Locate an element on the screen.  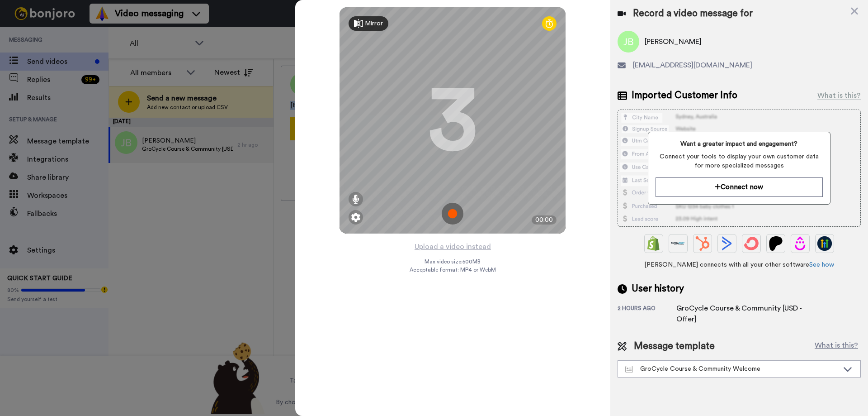
img: ConvertKit is located at coordinates (752, 244).